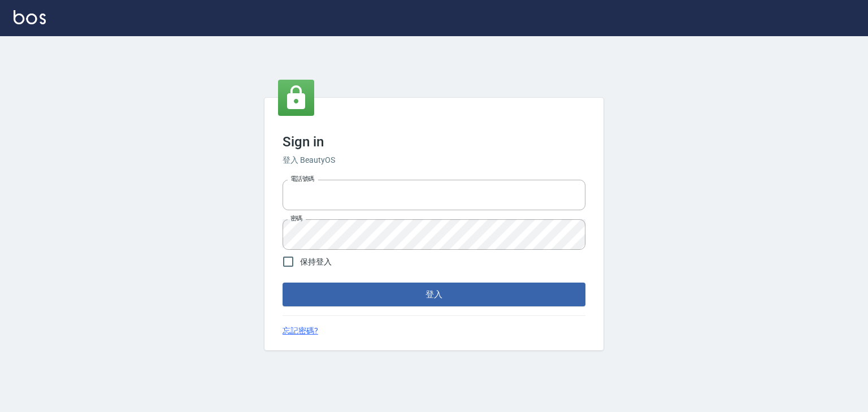 The height and width of the screenshot is (412, 868). What do you see at coordinates (316, 261) in the screenshot?
I see `span: 保持登入` at bounding box center [316, 261].